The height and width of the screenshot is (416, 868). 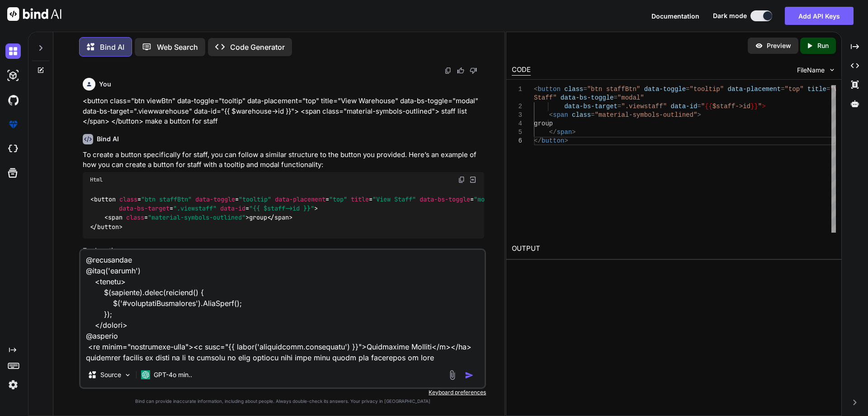 I want to click on span: FileName, so click(x=811, y=70).